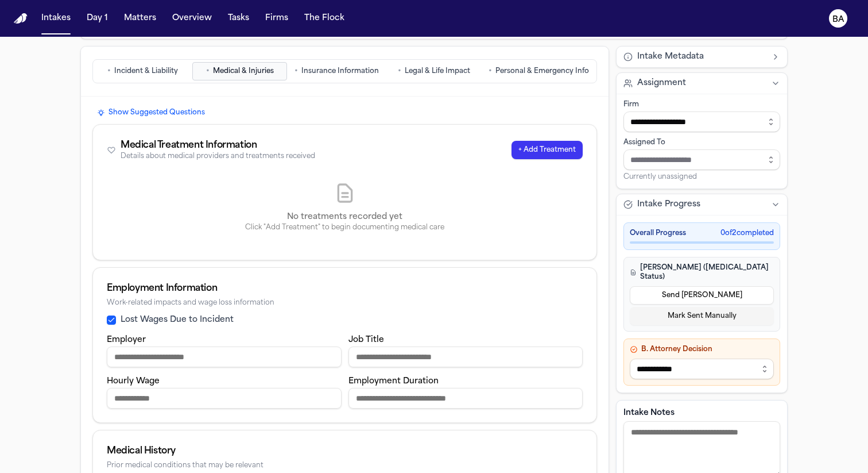 The image size is (868, 473). Describe the element at coordinates (701, 83) in the screenshot. I see `button: Assignment` at that location.